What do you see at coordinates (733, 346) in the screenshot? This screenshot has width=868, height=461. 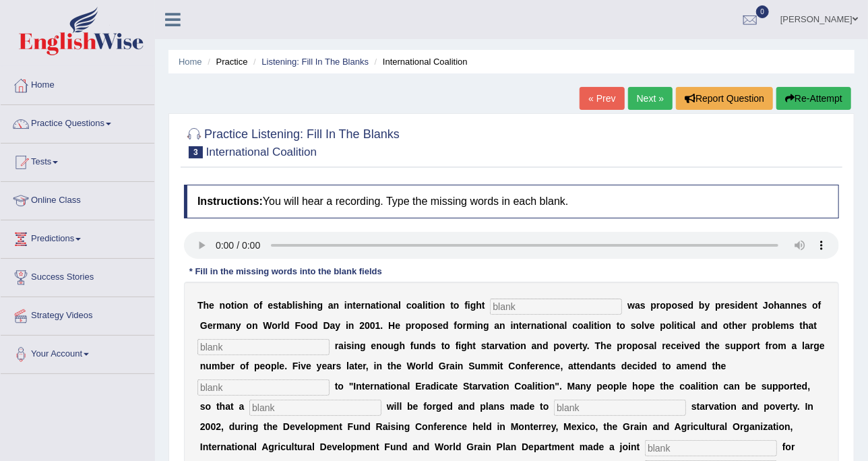 I see `b: u` at bounding box center [733, 346].